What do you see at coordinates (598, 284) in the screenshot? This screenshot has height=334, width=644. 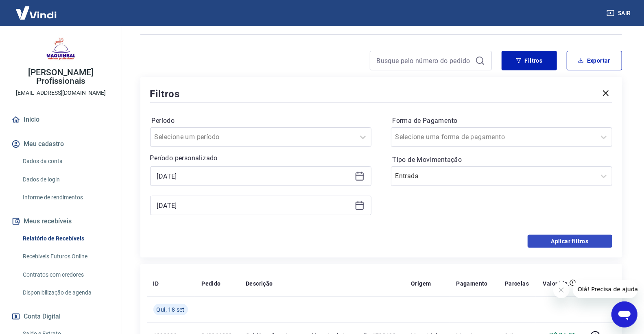 I see `p: Tarifas` at bounding box center [598, 284].